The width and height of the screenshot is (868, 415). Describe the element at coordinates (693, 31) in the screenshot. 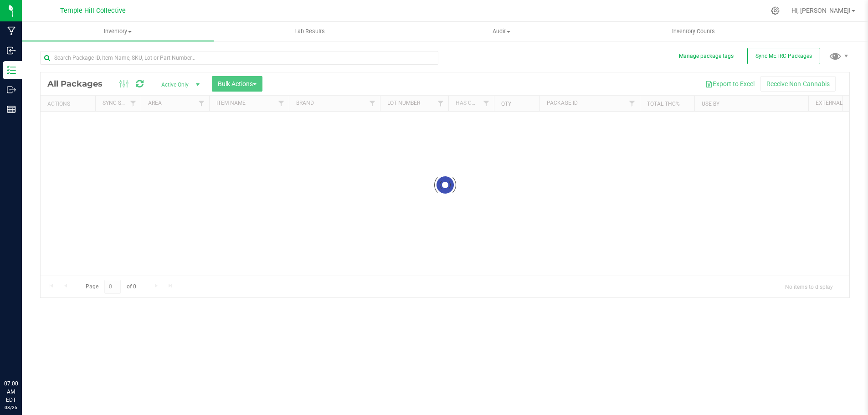

I see `span: Inventory Counts` at that location.